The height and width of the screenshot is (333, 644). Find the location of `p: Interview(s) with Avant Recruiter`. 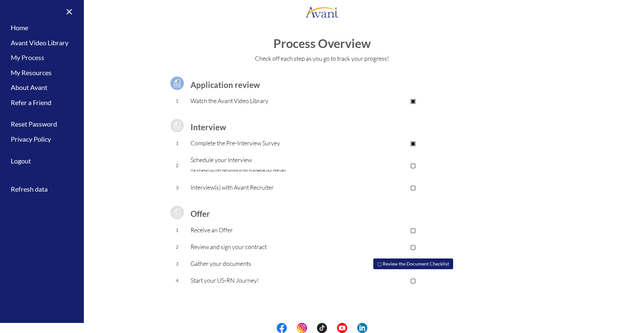

p: Interview(s) with Avant Recruiter is located at coordinates (268, 188).